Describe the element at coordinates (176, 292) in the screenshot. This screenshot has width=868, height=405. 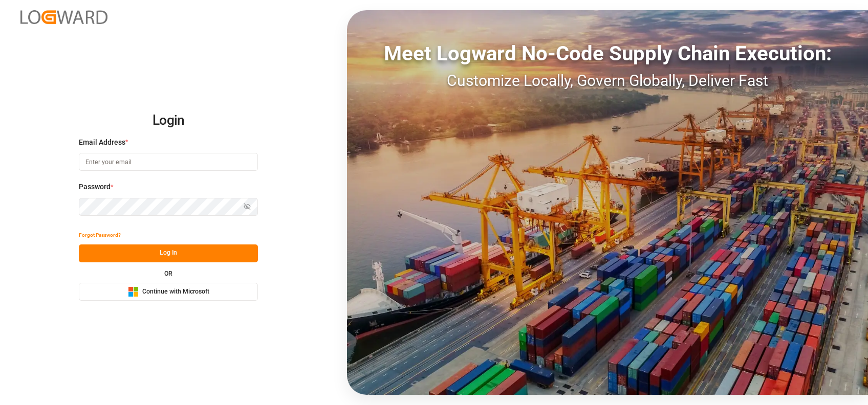
I see `span: Continue with Microsoft` at that location.